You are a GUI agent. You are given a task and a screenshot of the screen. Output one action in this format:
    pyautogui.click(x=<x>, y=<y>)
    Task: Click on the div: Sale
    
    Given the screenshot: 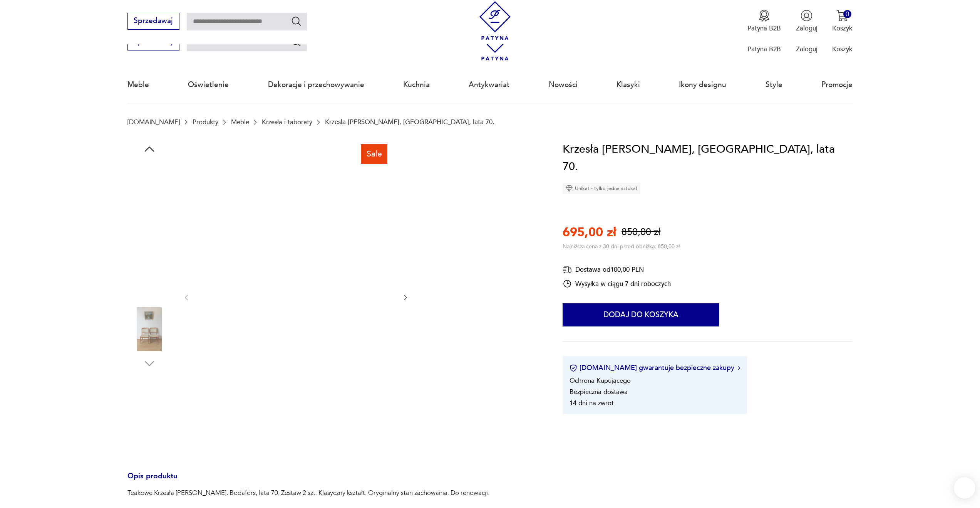 What is the action you would take?
    pyautogui.click(x=374, y=153)
    